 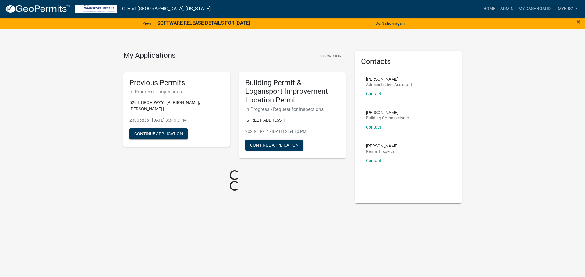 What do you see at coordinates (382, 152) in the screenshot?
I see `p: Rental Inspector` at bounding box center [382, 152].